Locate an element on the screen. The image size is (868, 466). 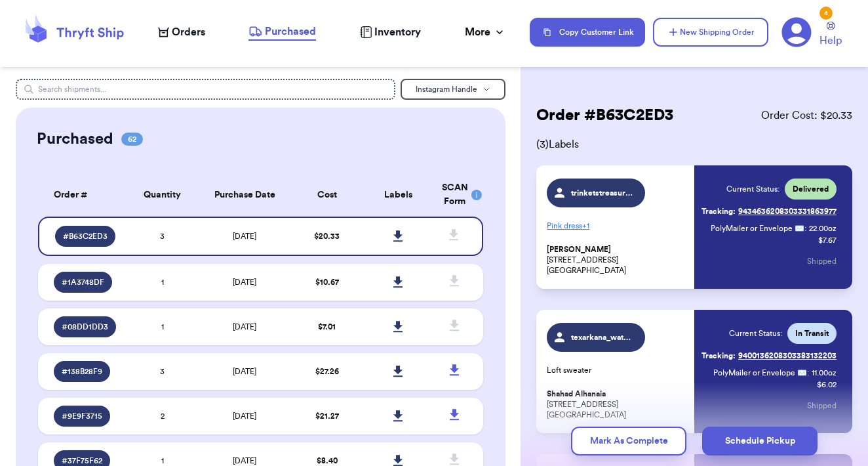
button: Schedule Pickup is located at coordinates (760, 441).